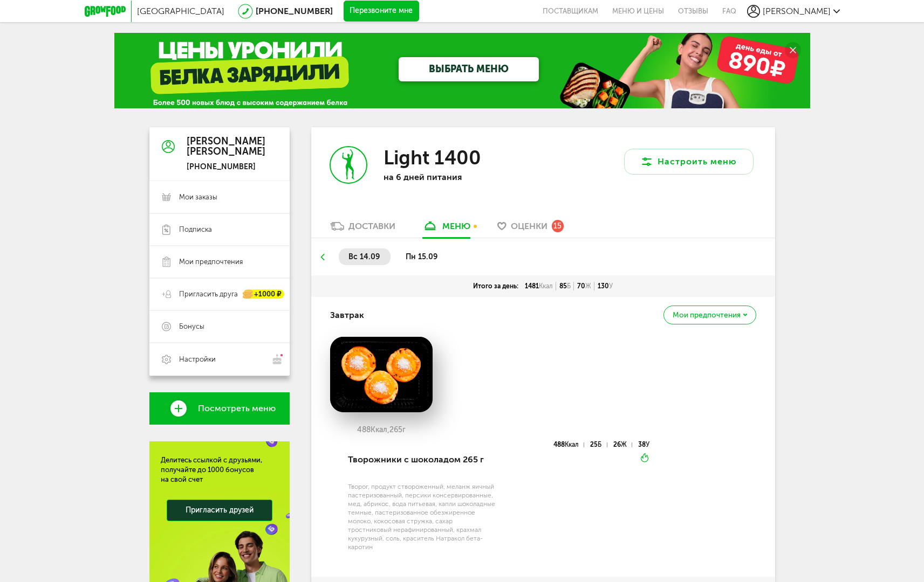 This screenshot has height=582, width=924. What do you see at coordinates (219, 262) in the screenshot?
I see `a: Мои предпочтения` at bounding box center [219, 262].